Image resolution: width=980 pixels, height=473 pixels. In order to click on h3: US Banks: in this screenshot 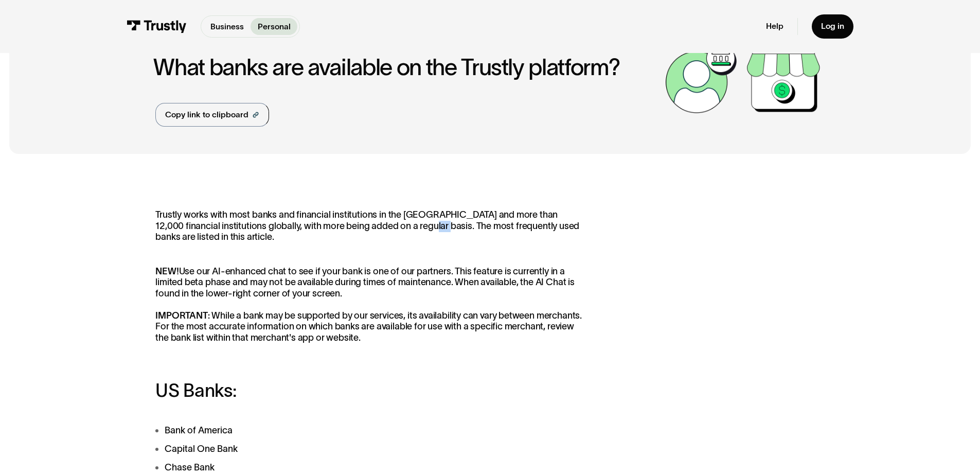, I will do `click(371, 391)`.